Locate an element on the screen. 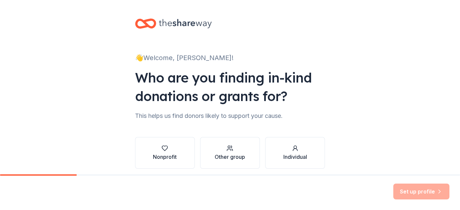 Image resolution: width=460 pixels, height=210 pixels. div: This helps us find donors likely to support your cause. is located at coordinates (230, 116).